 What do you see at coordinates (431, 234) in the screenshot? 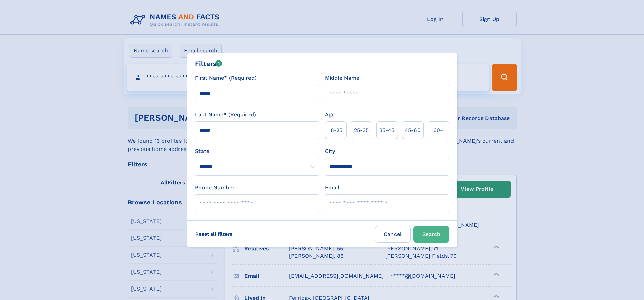
I see `button: Search` at bounding box center [431, 234].